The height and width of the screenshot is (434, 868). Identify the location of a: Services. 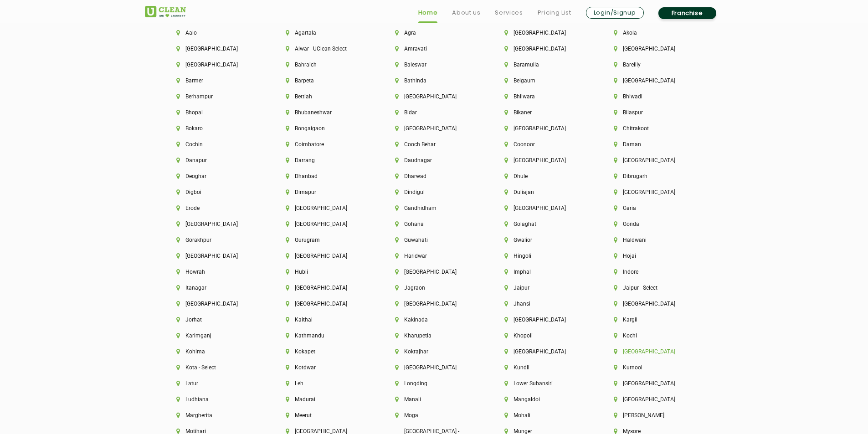
(508, 12).